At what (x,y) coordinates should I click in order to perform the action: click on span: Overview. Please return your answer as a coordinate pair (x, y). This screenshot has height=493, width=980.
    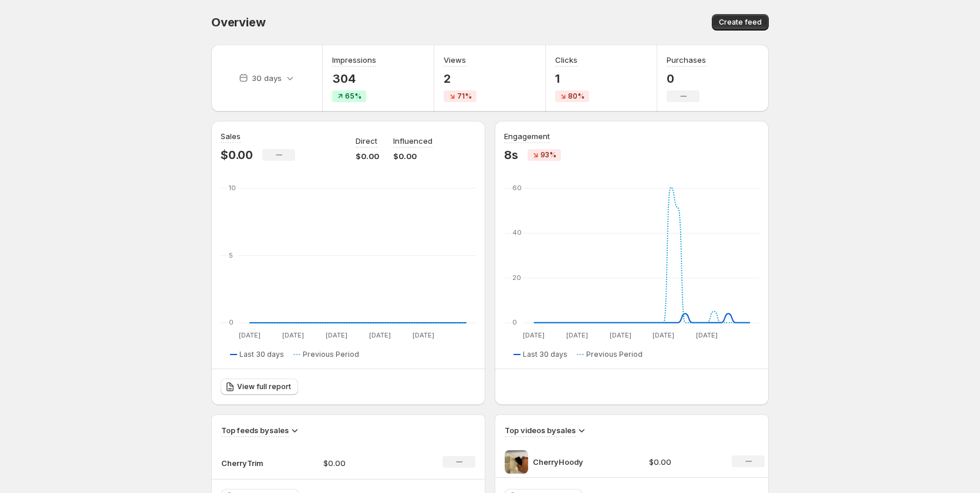
    Looking at the image, I should click on (238, 23).